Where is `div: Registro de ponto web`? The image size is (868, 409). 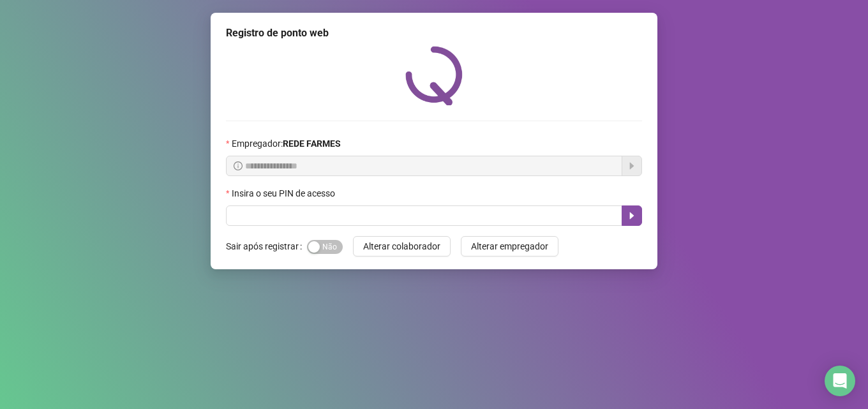 div: Registro de ponto web is located at coordinates (434, 33).